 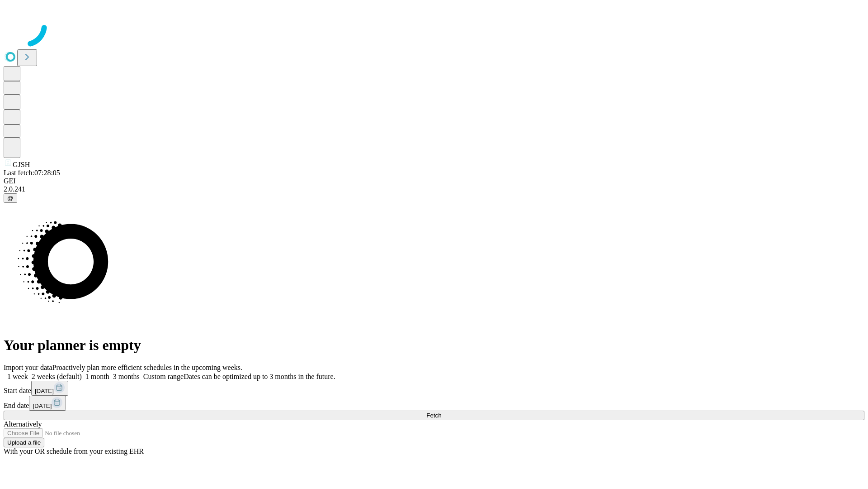 I want to click on span: 3 months, so click(x=126, y=376).